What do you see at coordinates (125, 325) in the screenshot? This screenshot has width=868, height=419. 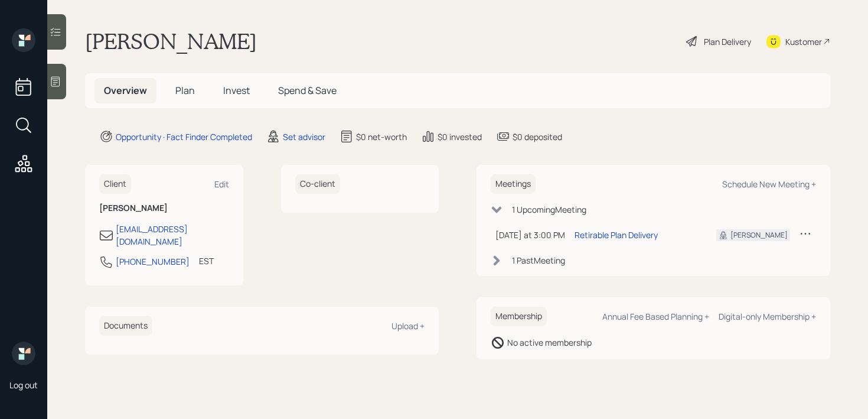 I see `h6: Documents` at bounding box center [125, 325].